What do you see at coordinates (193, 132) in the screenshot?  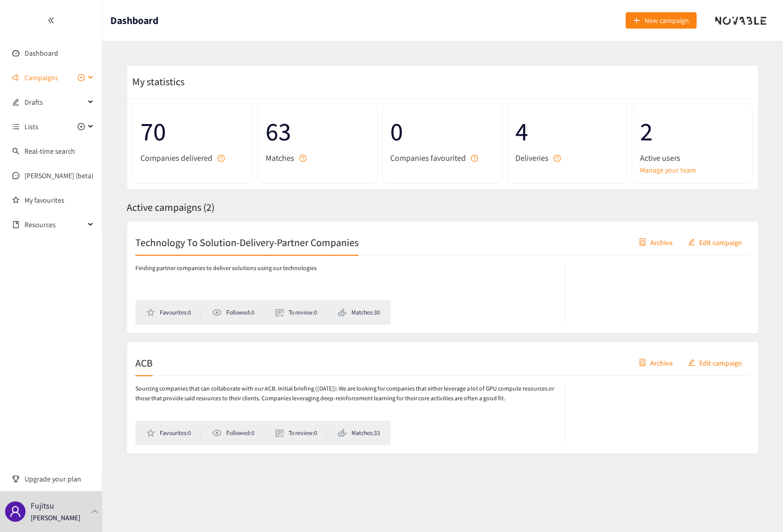 I see `span: 70` at bounding box center [193, 132].